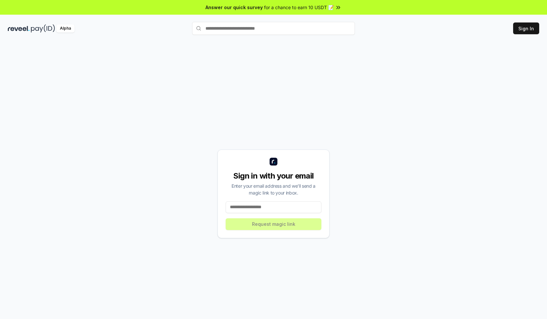 The image size is (547, 319). Describe the element at coordinates (274, 176) in the screenshot. I see `div: Sign in with your email` at that location.